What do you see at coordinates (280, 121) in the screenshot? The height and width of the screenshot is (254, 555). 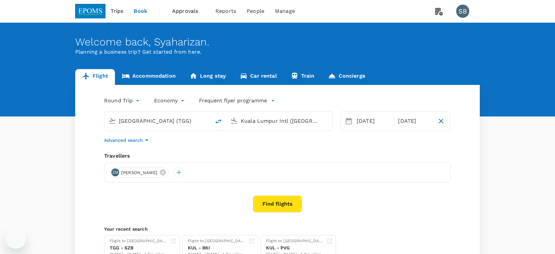 I see `input: Going to` at bounding box center [280, 121].